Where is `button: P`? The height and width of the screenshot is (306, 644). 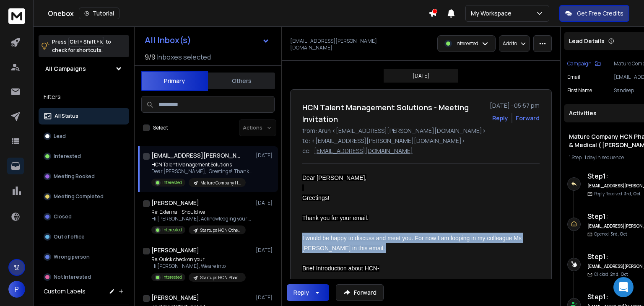 button: P is located at coordinates (17, 289).